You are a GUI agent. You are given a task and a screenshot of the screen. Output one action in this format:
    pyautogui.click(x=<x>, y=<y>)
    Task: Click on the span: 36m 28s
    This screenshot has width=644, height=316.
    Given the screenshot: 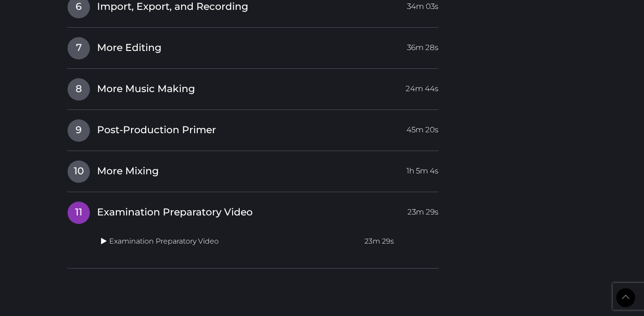 What is the action you would take?
    pyautogui.click(x=423, y=45)
    